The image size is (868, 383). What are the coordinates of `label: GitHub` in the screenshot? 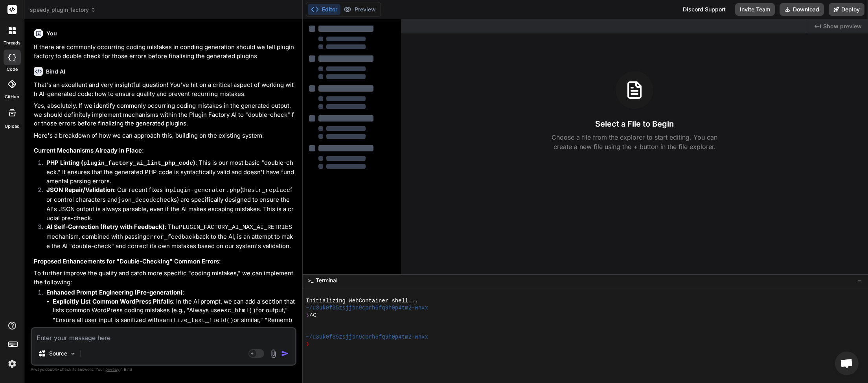 It's located at (12, 96).